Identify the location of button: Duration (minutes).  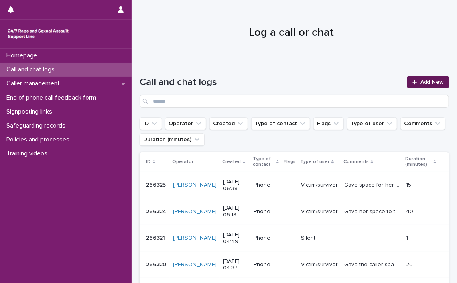
(172, 139).